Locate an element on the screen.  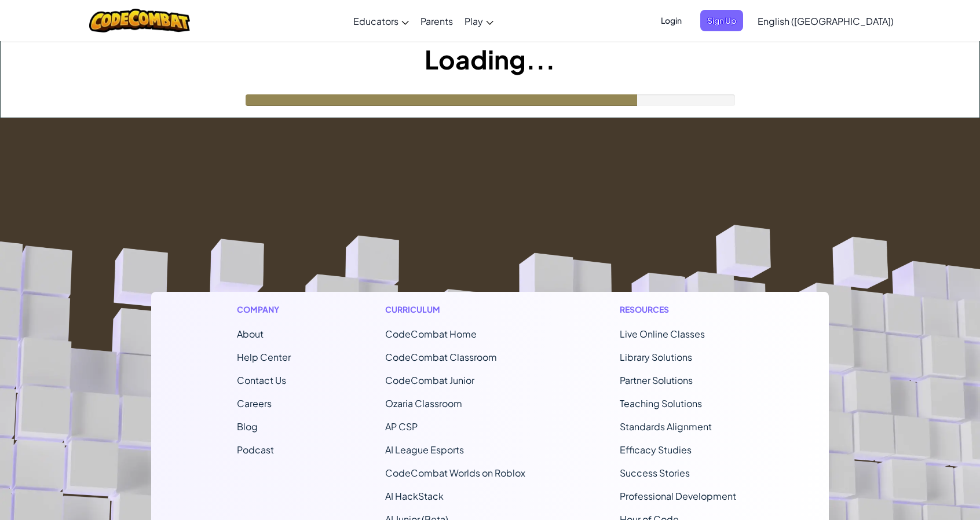
a: Efficacy Studies is located at coordinates (655, 450).